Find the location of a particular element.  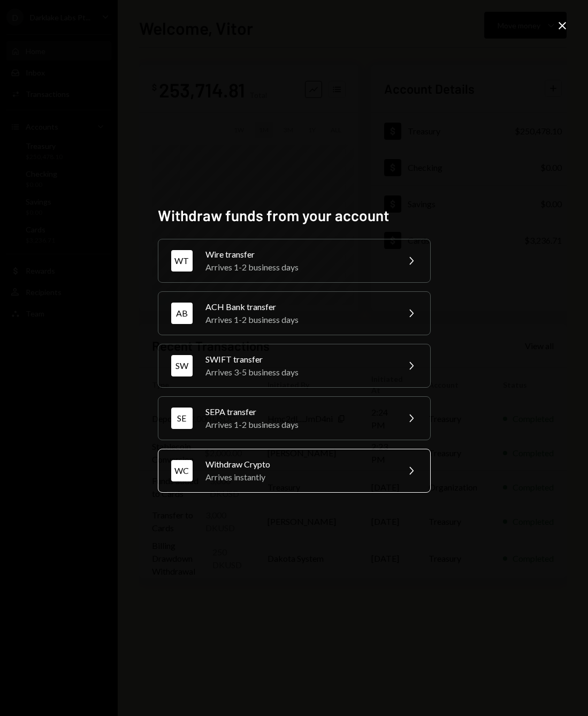

h2: Withdraw funds from your account is located at coordinates (294, 215).